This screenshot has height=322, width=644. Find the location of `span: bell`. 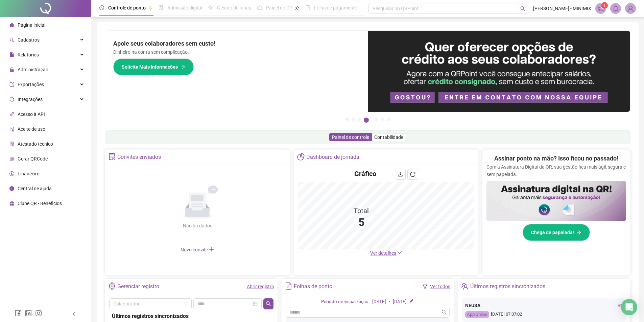

span: bell is located at coordinates (615, 8).